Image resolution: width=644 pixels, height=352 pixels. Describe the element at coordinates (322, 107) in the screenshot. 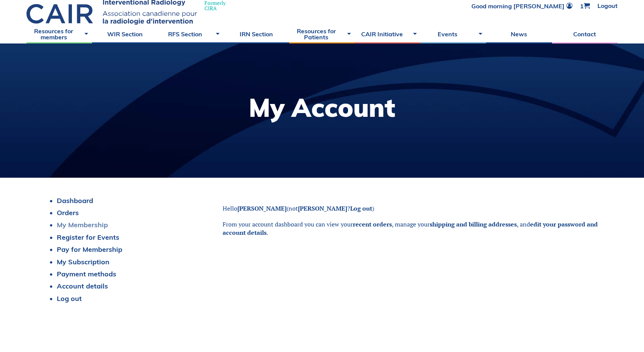

I see `h1: My Account` at that location.